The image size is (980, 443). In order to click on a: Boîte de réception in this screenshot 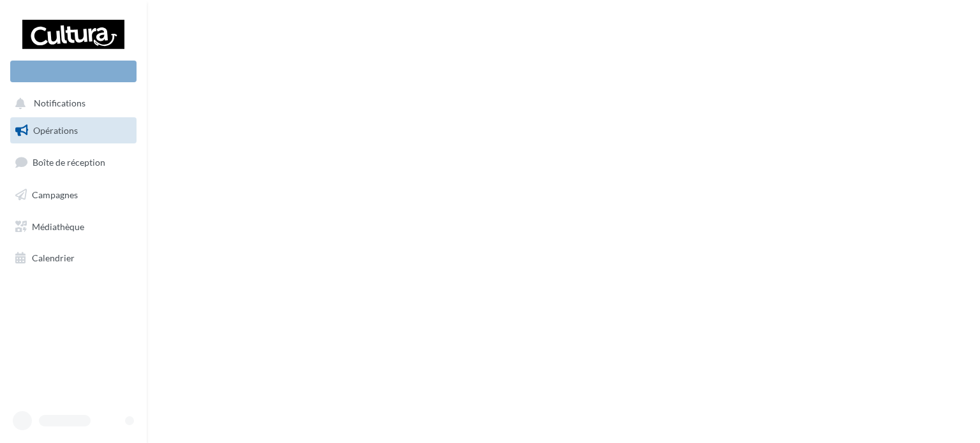, I will do `click(73, 162)`.